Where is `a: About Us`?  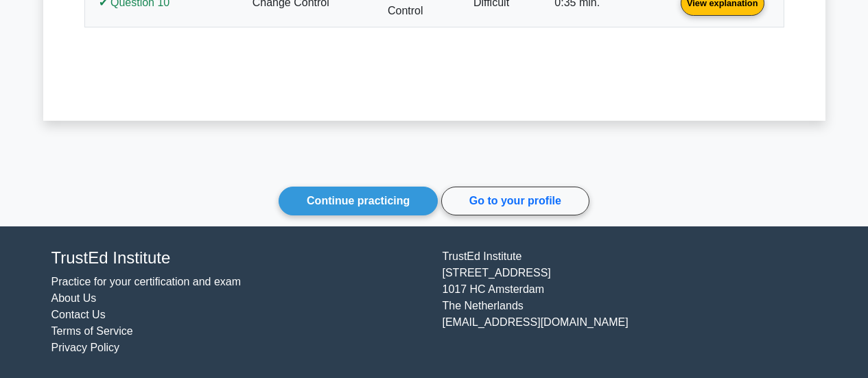 a: About Us is located at coordinates (74, 298).